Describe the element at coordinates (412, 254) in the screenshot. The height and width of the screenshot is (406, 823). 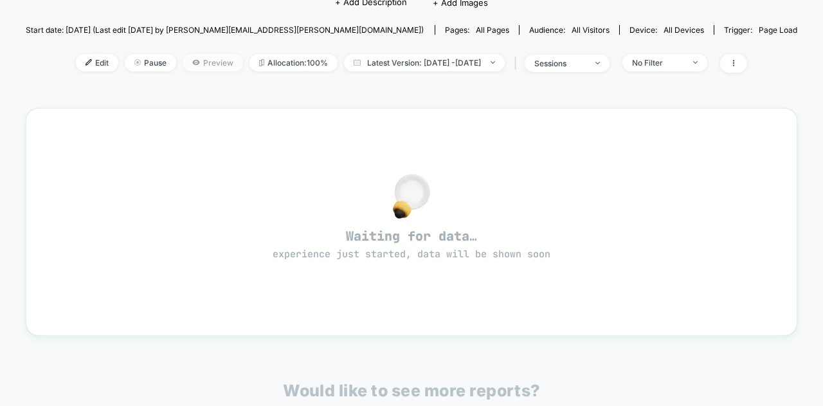
I see `span: experience just started, data will be shown soon` at that location.